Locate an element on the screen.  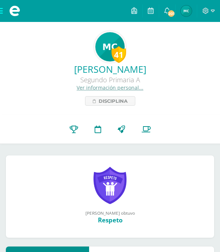
div: Segundo Primaria A is located at coordinates (110, 80).